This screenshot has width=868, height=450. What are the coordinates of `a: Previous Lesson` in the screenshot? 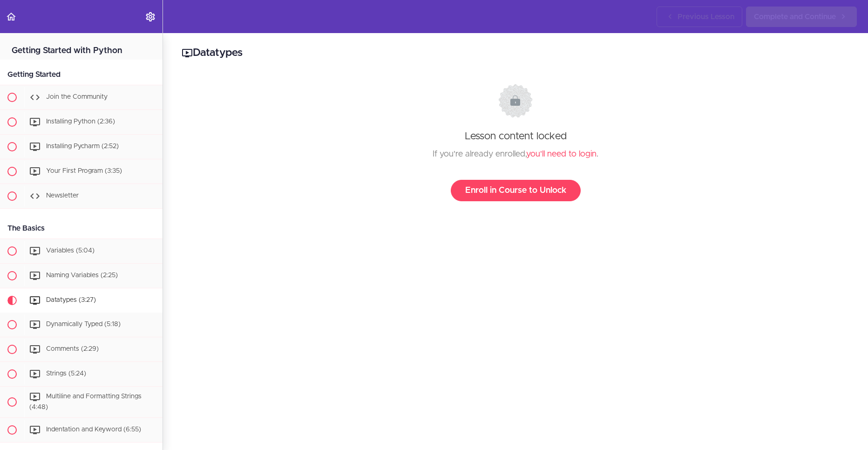 It's located at (699, 17).